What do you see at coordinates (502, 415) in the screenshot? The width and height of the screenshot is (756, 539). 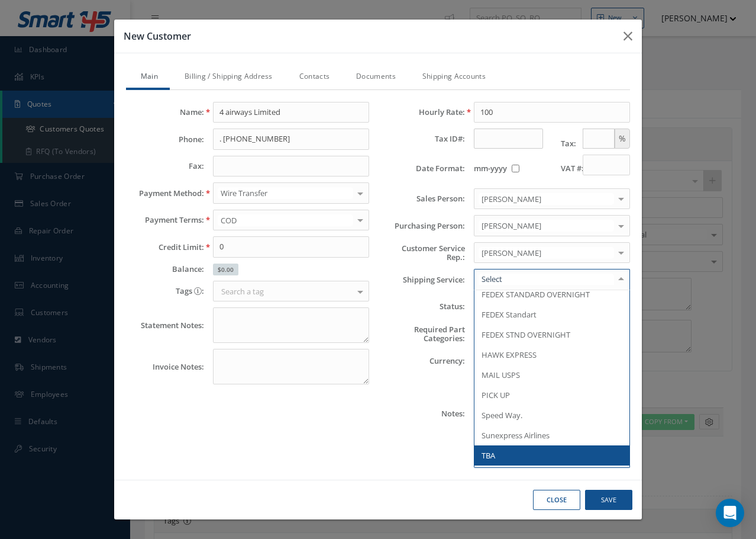 I see `span: Speed Way.` at bounding box center [502, 415].